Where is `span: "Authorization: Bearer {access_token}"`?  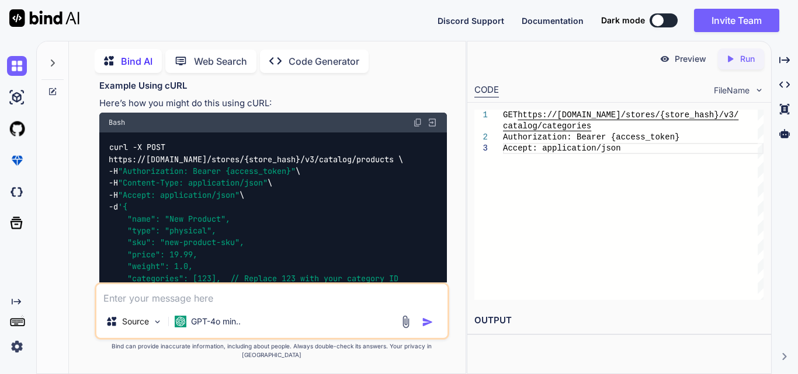
span: "Authorization: Bearer {access_token}" is located at coordinates (207, 171).